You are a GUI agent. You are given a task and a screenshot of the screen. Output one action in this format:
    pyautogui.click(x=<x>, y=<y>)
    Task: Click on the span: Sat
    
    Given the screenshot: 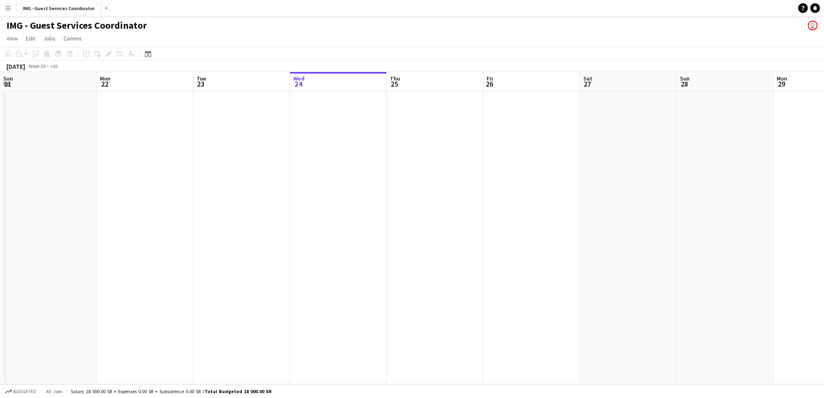 What is the action you would take?
    pyautogui.click(x=587, y=78)
    